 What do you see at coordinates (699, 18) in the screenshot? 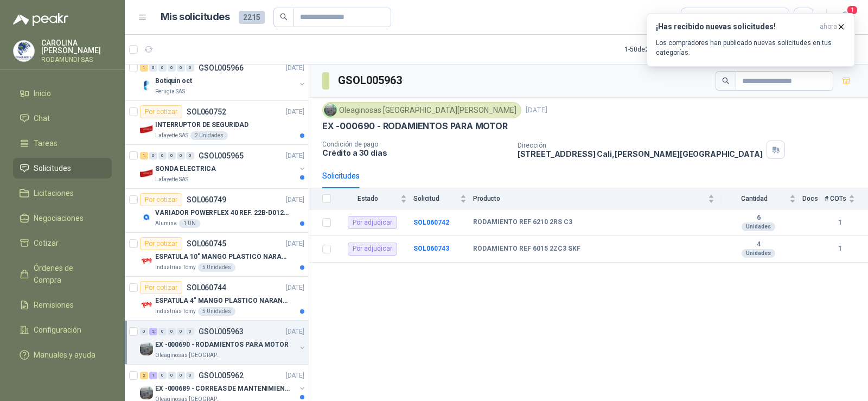
I see `div: Todas` at bounding box center [699, 18].